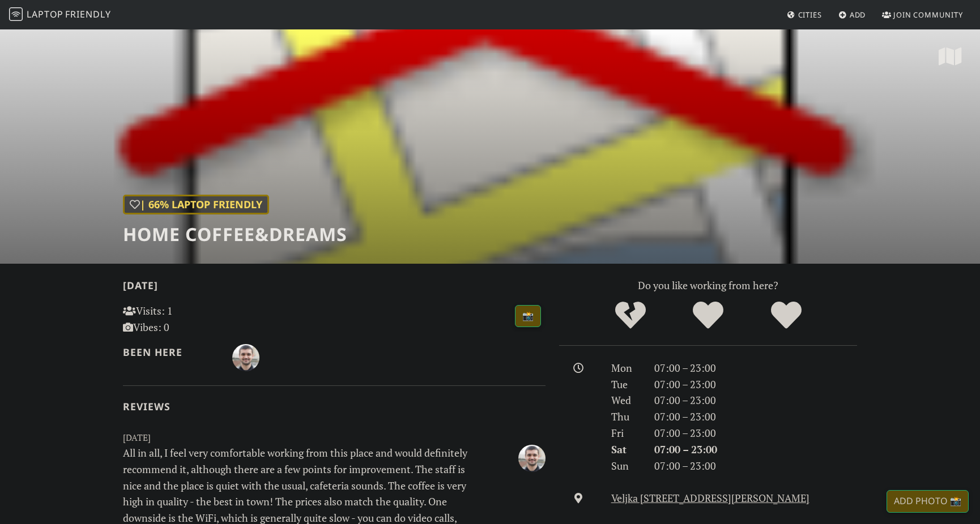  Describe the element at coordinates (810, 15) in the screenshot. I see `span: Cities` at that location.